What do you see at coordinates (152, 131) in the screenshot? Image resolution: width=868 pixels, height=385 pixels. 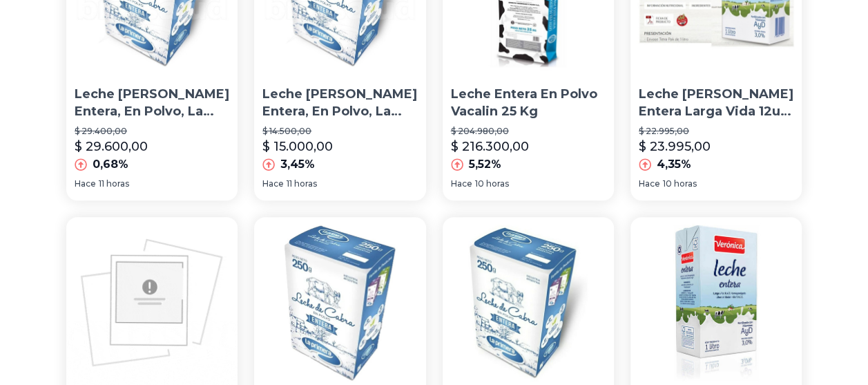 I see `p: $ 29.400,00` at bounding box center [152, 131].